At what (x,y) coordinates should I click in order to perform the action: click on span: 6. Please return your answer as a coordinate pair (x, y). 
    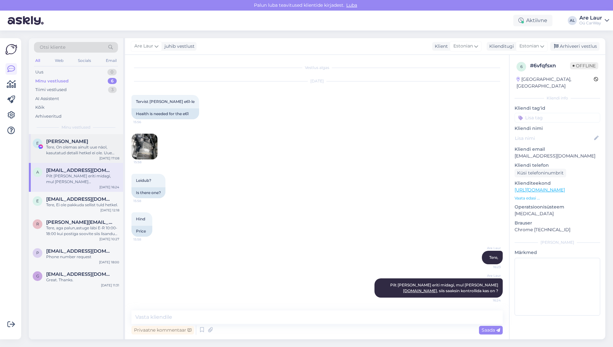
    Looking at the image, I should click on (521, 66).